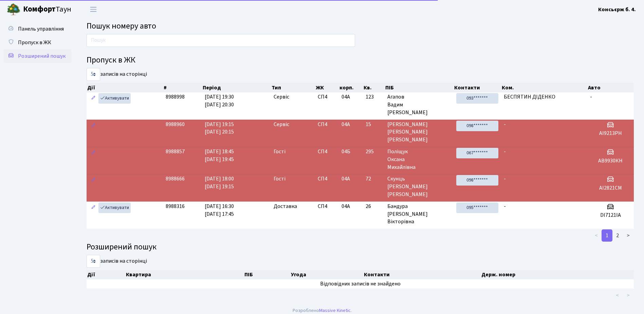 The width and height of the screenshot is (644, 314). Describe the element at coordinates (327, 275) in the screenshot. I see `th: Угода` at that location.